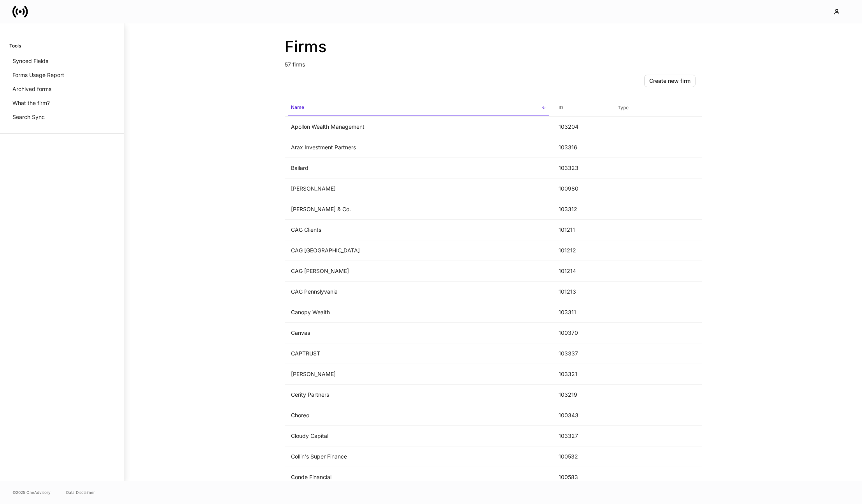  I want to click on td: Conde Financial, so click(419, 477).